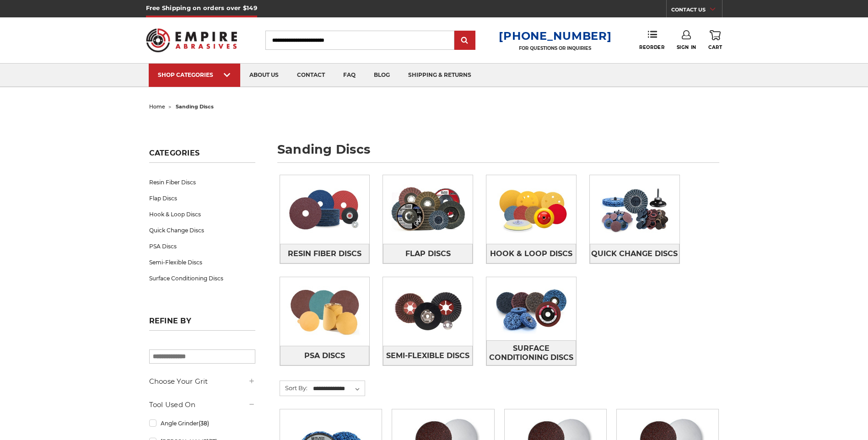 This screenshot has width=868, height=440. I want to click on img: Resin Fiber Discs, so click(325, 210).